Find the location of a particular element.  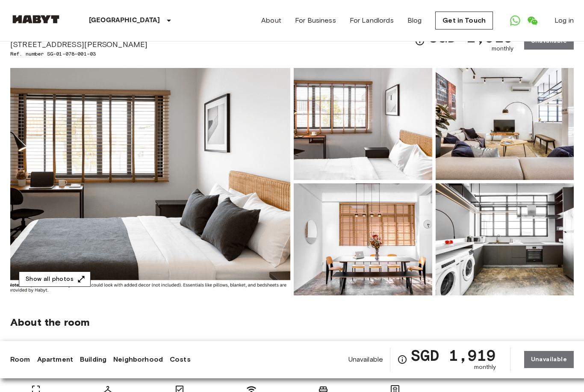

a: Apartment is located at coordinates (55, 360).